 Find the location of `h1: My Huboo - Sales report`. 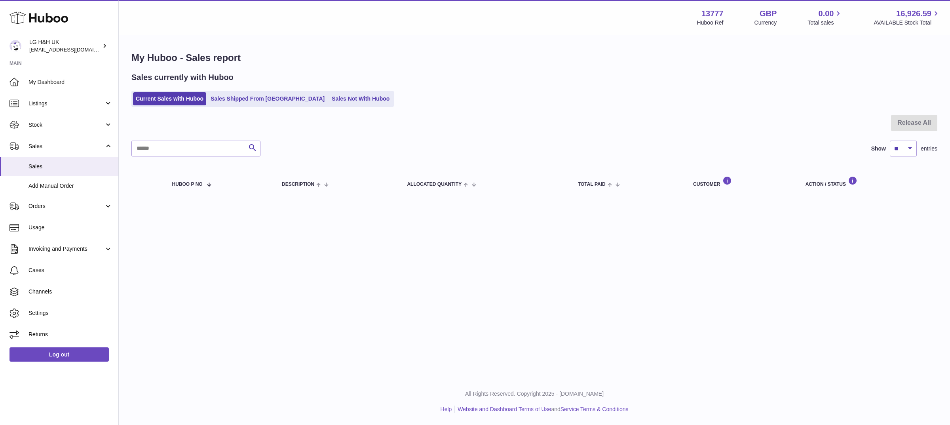

h1: My Huboo - Sales report is located at coordinates (534, 58).